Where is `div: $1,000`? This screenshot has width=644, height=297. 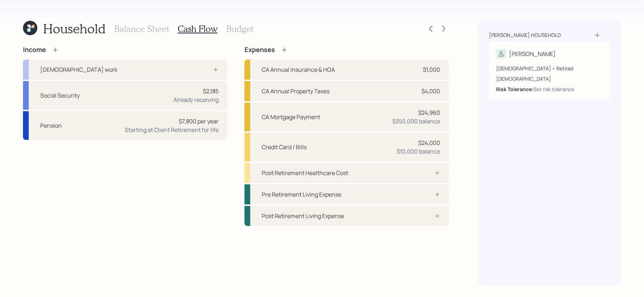
div: $1,000 is located at coordinates (431, 70).